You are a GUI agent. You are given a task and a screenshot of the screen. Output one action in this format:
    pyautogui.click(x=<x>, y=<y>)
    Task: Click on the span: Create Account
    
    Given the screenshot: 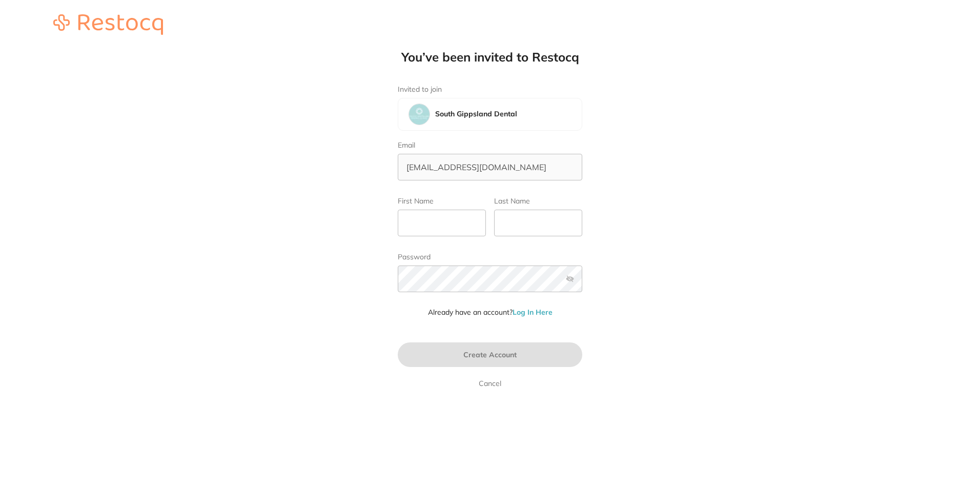 What is the action you would take?
    pyautogui.click(x=490, y=355)
    